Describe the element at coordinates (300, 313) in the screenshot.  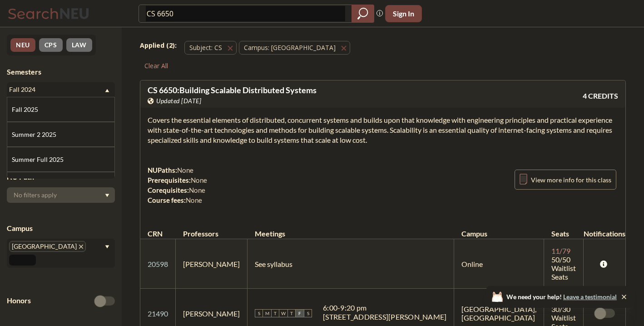
I see `span: F` at that location.